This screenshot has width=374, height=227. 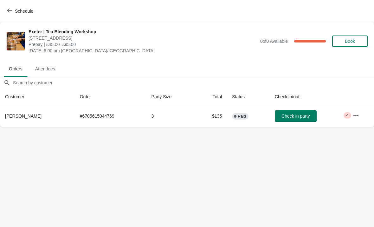 What do you see at coordinates (296, 116) in the screenshot?
I see `button: Check in party` at bounding box center [296, 116].